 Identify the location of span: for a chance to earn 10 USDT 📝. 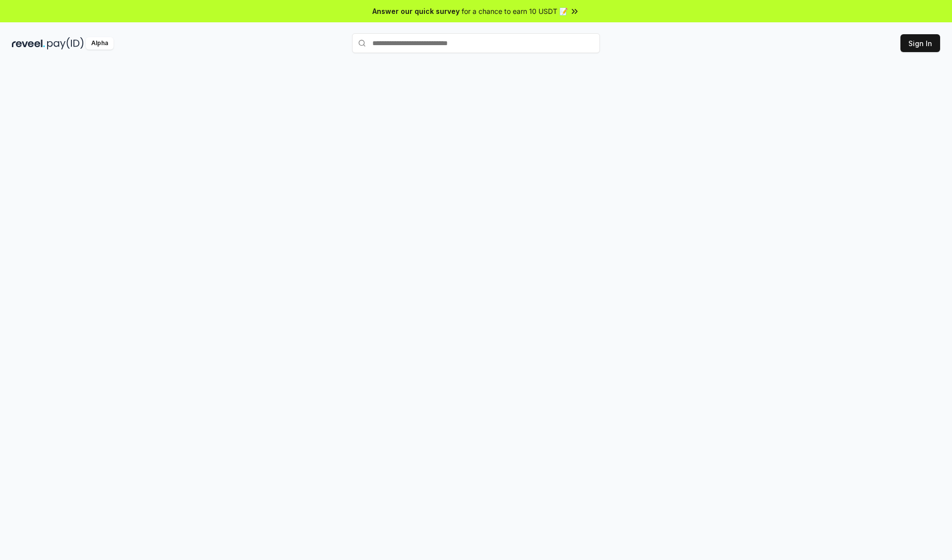
(515, 11).